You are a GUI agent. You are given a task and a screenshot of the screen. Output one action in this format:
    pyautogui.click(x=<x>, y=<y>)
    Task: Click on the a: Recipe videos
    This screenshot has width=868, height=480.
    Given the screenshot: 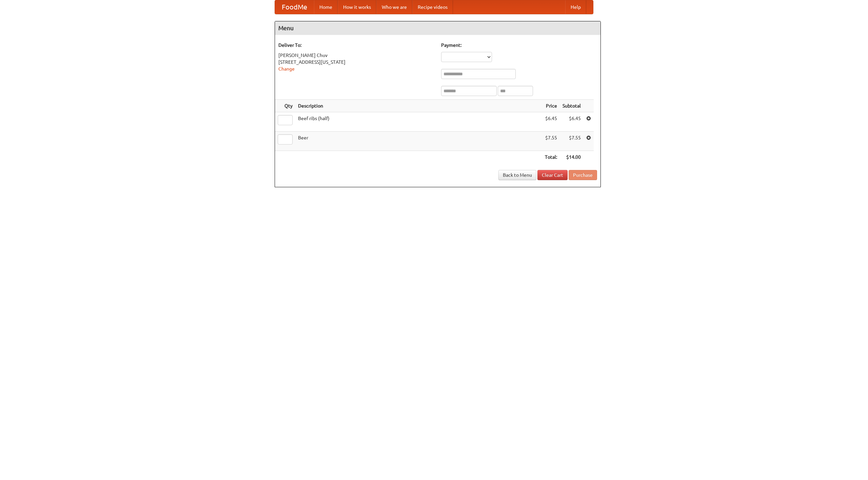 What is the action you would take?
    pyautogui.click(x=433, y=7)
    